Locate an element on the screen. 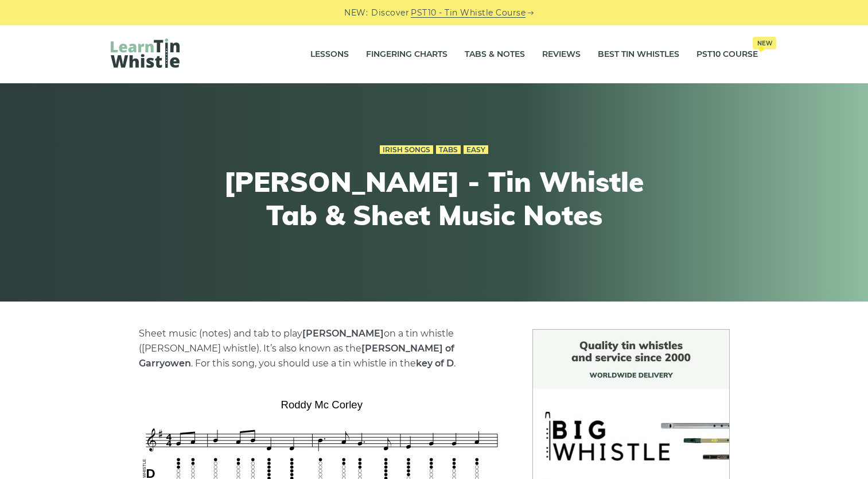 This screenshot has width=868, height=479. a: Tabs is located at coordinates (448, 150).